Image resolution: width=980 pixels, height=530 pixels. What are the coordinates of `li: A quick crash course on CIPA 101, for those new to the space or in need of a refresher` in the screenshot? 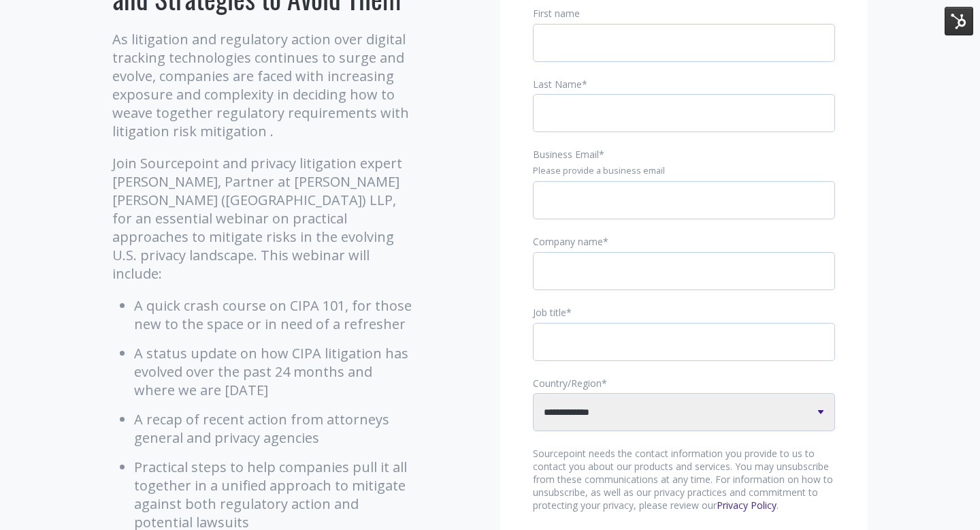 It's located at (274, 315).